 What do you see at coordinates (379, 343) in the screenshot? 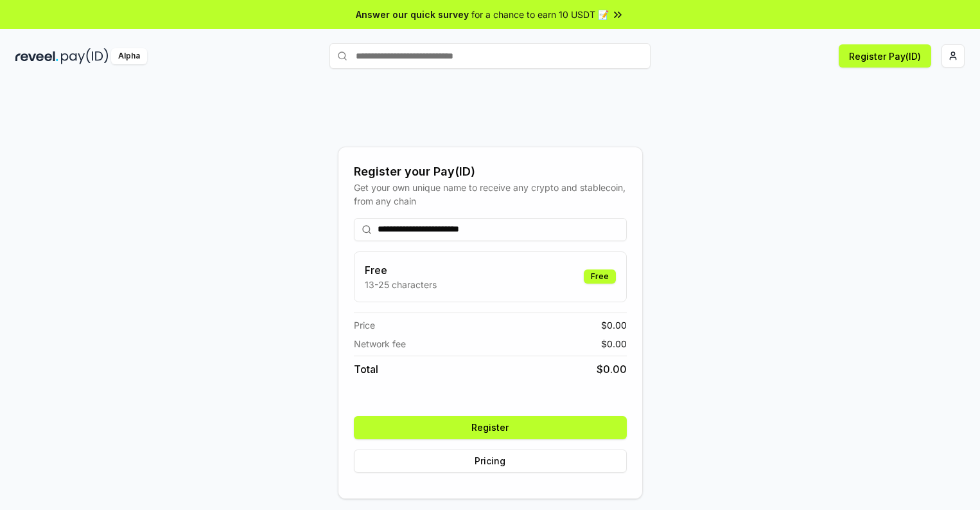
I see `span: Network fee` at bounding box center [379, 343].